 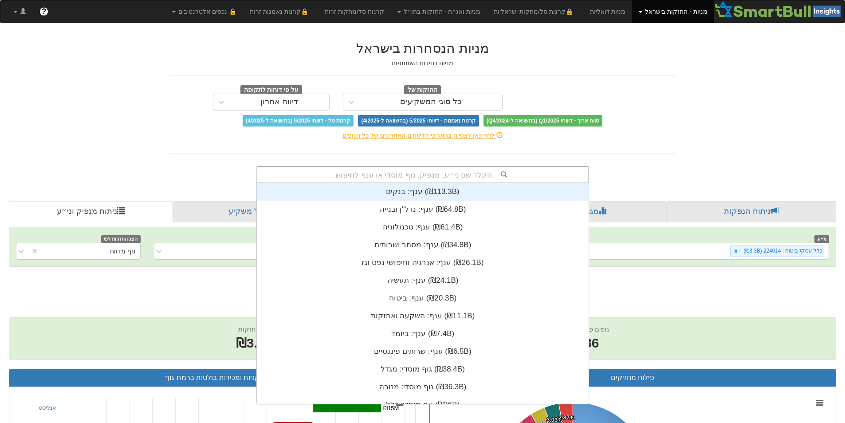 I want to click on div: לחץ כאן לצפייה בתאריכי הדיווחים האחרונים של כל הגופים, so click(x=423, y=135).